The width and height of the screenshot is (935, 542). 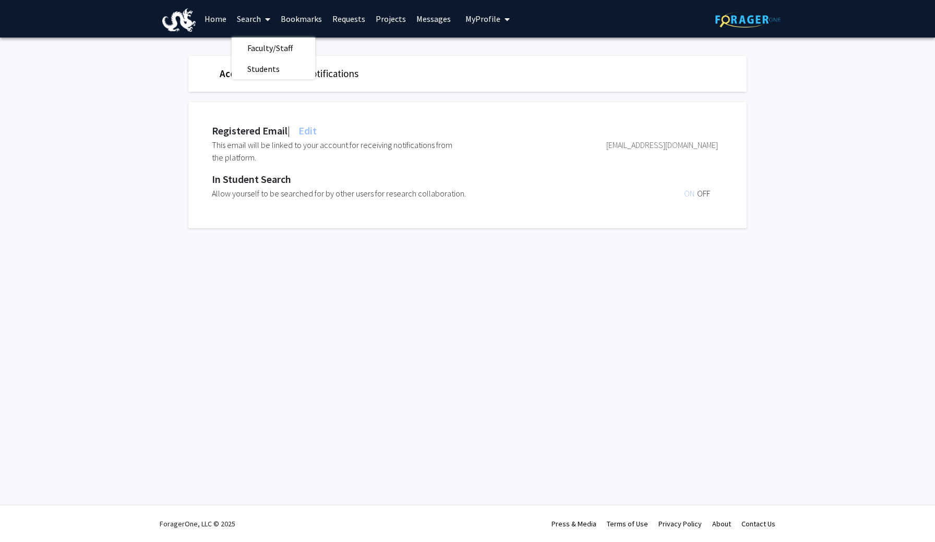 What do you see at coordinates (301, 19) in the screenshot?
I see `a: Bookmarks` at bounding box center [301, 19].